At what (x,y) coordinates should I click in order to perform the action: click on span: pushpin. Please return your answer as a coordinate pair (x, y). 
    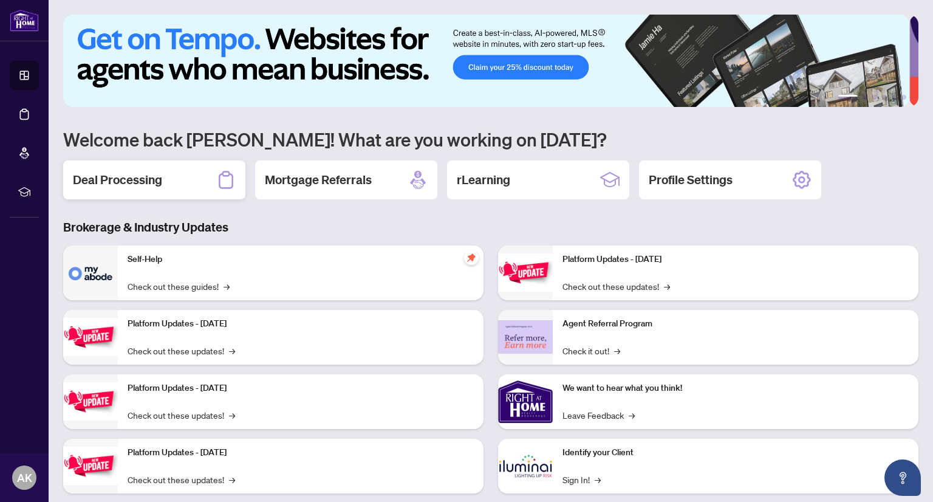
    Looking at the image, I should click on (471, 258).